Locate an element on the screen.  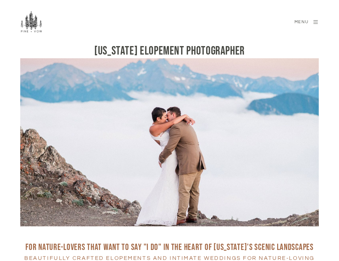
img: Pine + Vow is located at coordinates (31, 22).